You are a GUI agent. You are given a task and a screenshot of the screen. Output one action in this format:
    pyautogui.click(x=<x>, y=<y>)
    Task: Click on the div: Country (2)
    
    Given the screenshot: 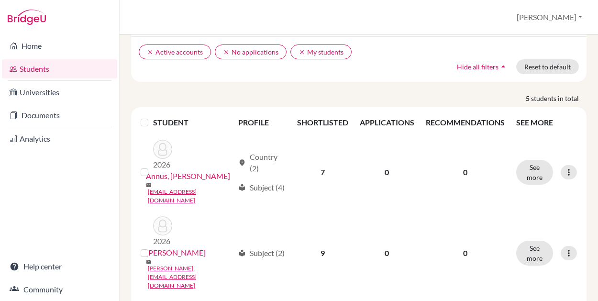 What is the action you would take?
    pyautogui.click(x=262, y=163)
    